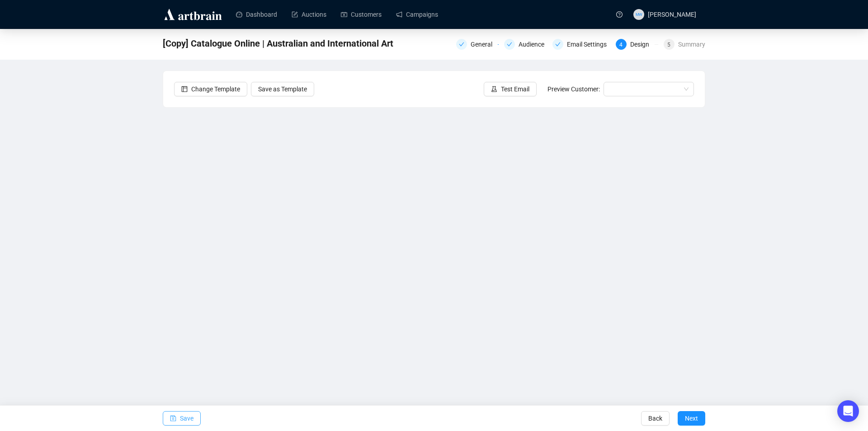 The width and height of the screenshot is (868, 431). What do you see at coordinates (173, 418) in the screenshot?
I see `span: save` at bounding box center [173, 418].